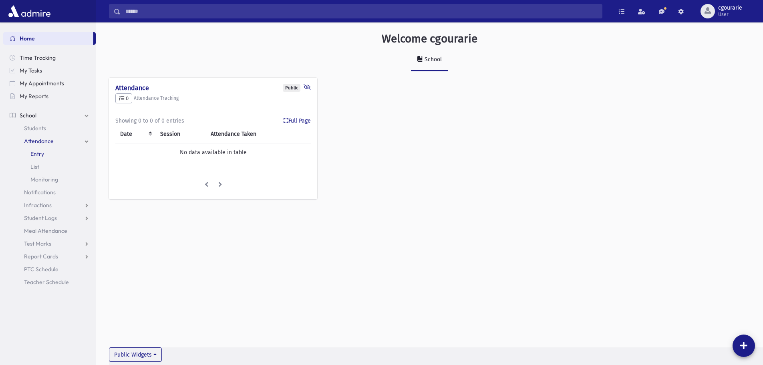 The image size is (763, 365). Describe the element at coordinates (361, 11) in the screenshot. I see `input: Search` at that location.